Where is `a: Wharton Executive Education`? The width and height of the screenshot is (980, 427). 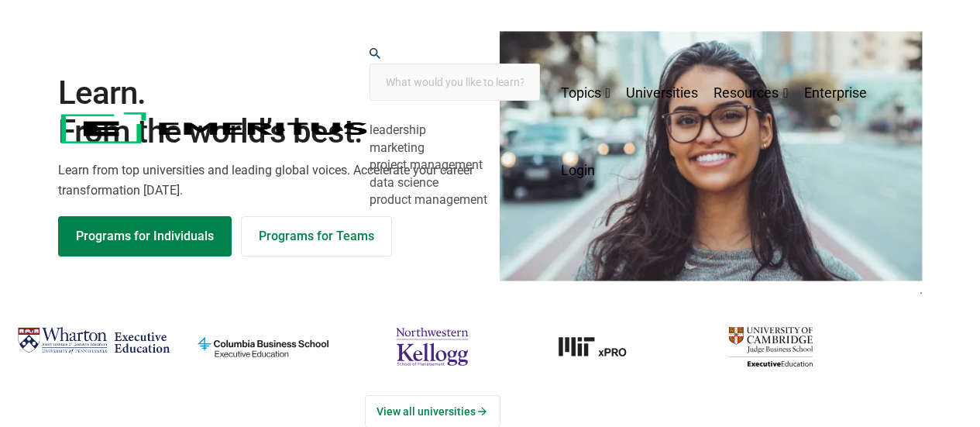
a: Wharton Executive Education is located at coordinates (93, 340).